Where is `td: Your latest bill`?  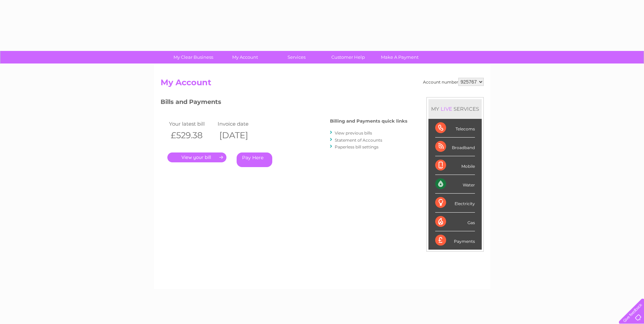
td: Your latest bill is located at coordinates (192, 123).